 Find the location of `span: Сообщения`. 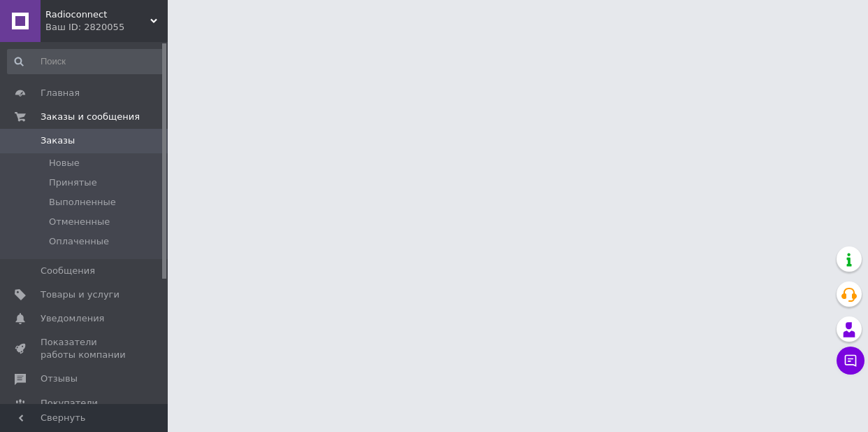

span: Сообщения is located at coordinates (68, 271).